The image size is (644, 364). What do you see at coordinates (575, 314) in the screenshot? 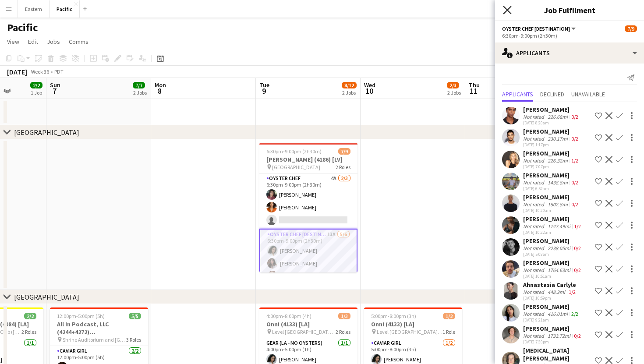
I see `app-skills-label: 2/2` at bounding box center [575, 314].